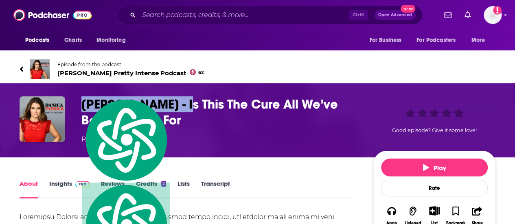 The width and height of the screenshot is (515, 224). Describe the element at coordinates (434, 211) in the screenshot. I see `button: Show More Button` at that location.